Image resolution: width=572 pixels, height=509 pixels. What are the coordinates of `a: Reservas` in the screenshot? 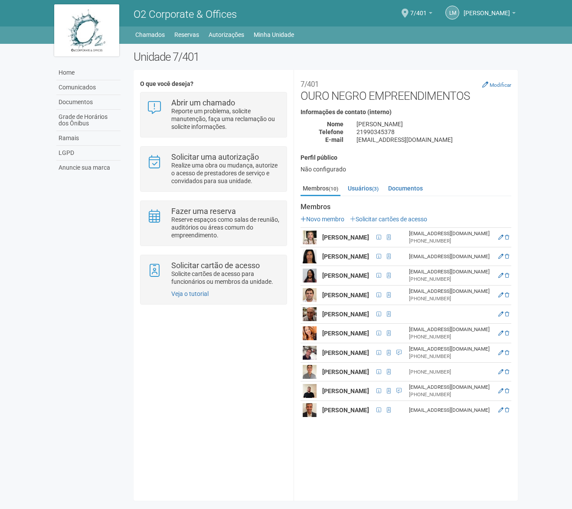 It's located at (186, 35).